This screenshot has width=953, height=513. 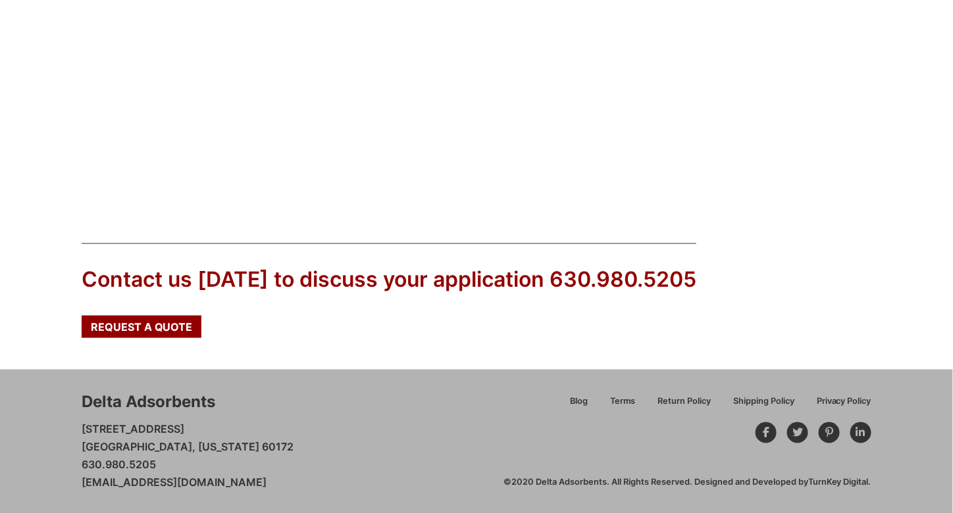 I want to click on span: Request a Quote, so click(x=141, y=327).